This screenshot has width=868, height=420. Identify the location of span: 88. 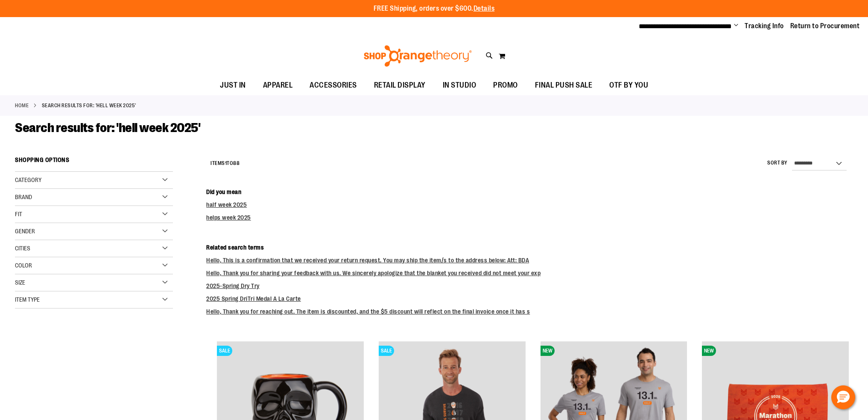
(236, 163).